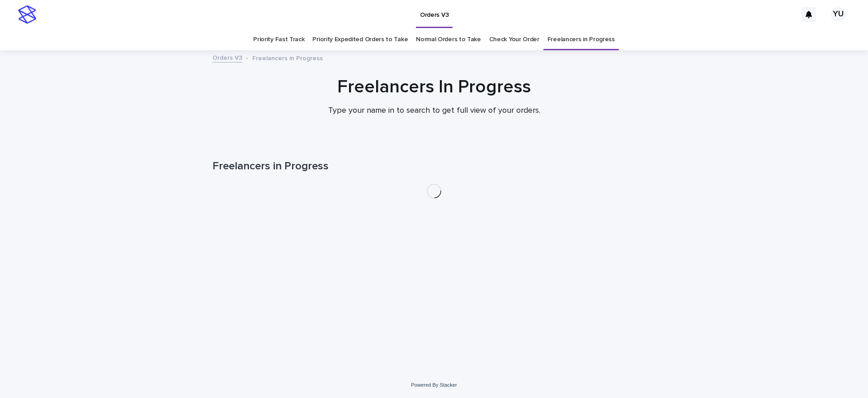 This screenshot has height=398, width=868. Describe the element at coordinates (449, 40) in the screenshot. I see `a: Normal Orders to Take` at that location.